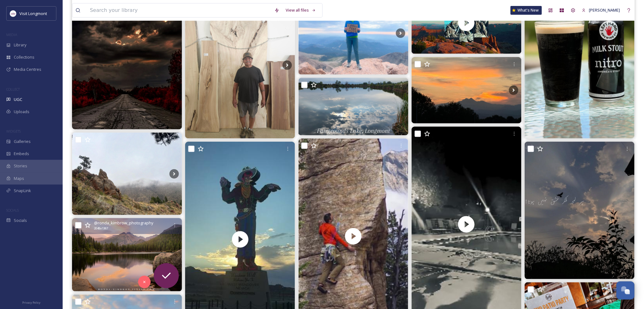 The width and height of the screenshot is (644, 309). Describe the element at coordinates (11, 35) in the screenshot. I see `span: MEDIA` at that location.